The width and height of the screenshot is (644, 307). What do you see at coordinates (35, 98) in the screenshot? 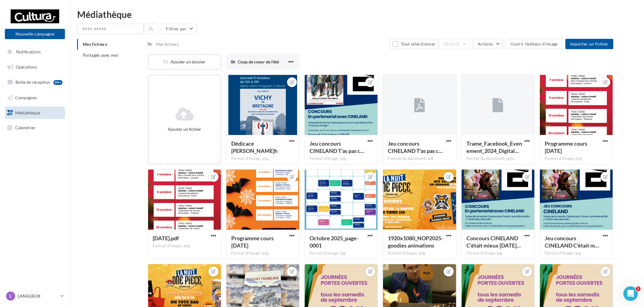
I see `a: Campagnes` at bounding box center [35, 98].